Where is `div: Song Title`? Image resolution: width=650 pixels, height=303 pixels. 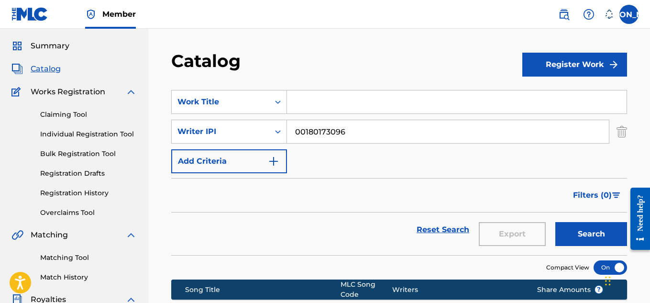
div: Song Title is located at coordinates (263, 289).